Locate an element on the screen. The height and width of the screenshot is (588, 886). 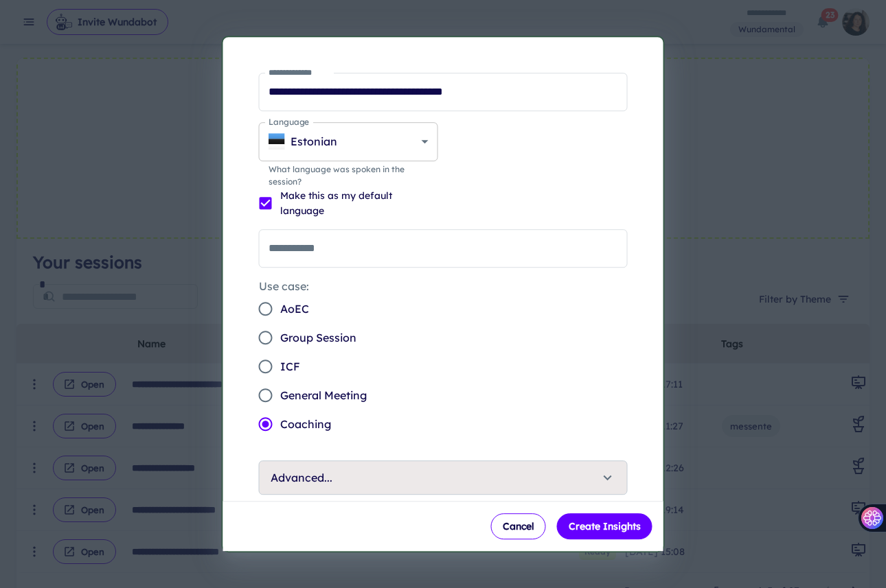
p: Make this as my default language is located at coordinates (353, 203).